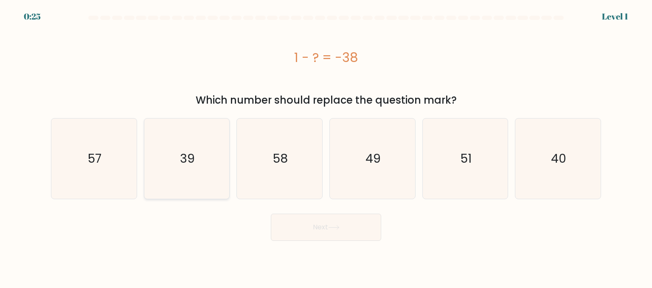 The height and width of the screenshot is (288, 652). What do you see at coordinates (615, 17) in the screenshot?
I see `div: Level 1` at bounding box center [615, 17].